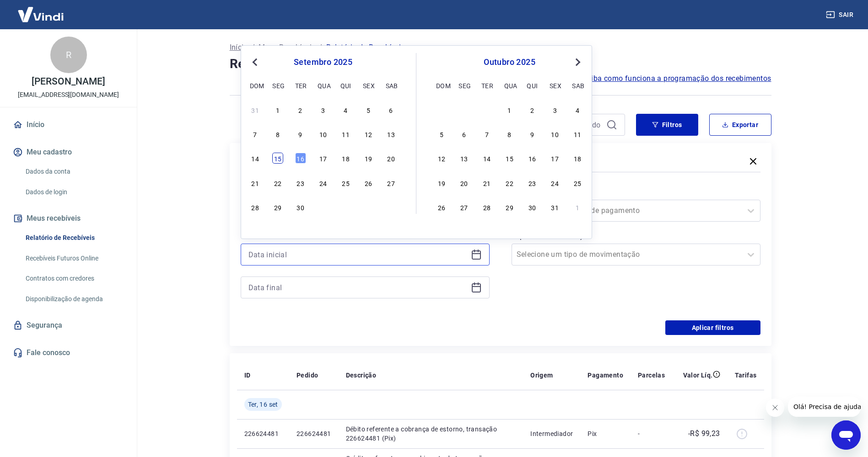 Image resolution: width=868 pixels, height=457 pixels. What do you see at coordinates (578, 183) in the screenshot?
I see `div: Choose sábado, 25 de outubro de 2025` at bounding box center [578, 183].